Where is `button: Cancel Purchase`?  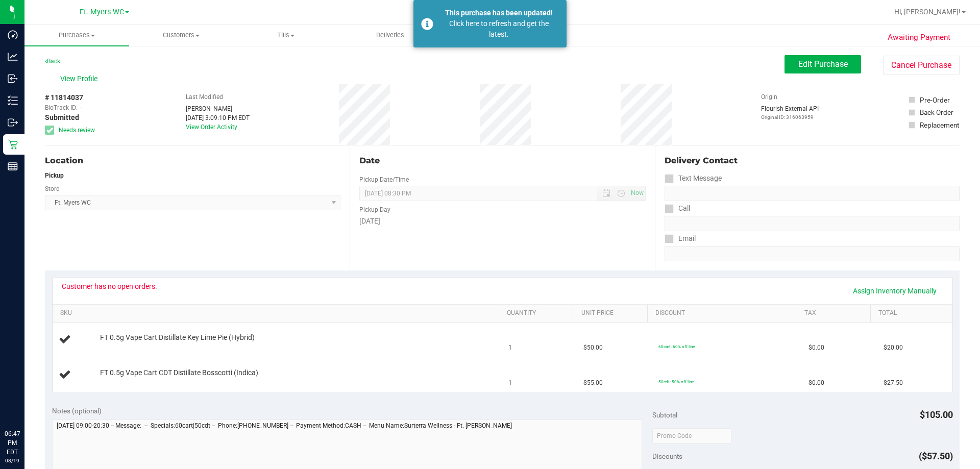 button: Cancel Purchase is located at coordinates (921, 65).